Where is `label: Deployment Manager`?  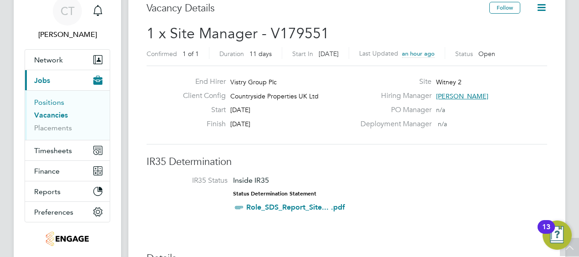
label: Deployment Manager is located at coordinates (393, 124).